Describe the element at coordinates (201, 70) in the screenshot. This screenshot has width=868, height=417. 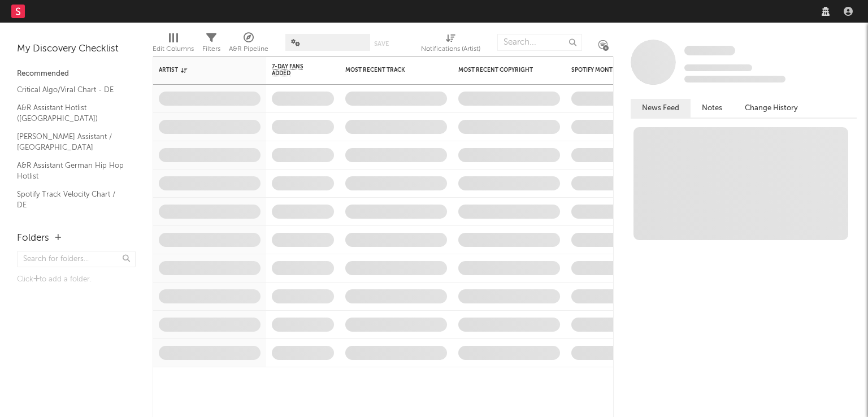
I see `div: Artist` at that location.